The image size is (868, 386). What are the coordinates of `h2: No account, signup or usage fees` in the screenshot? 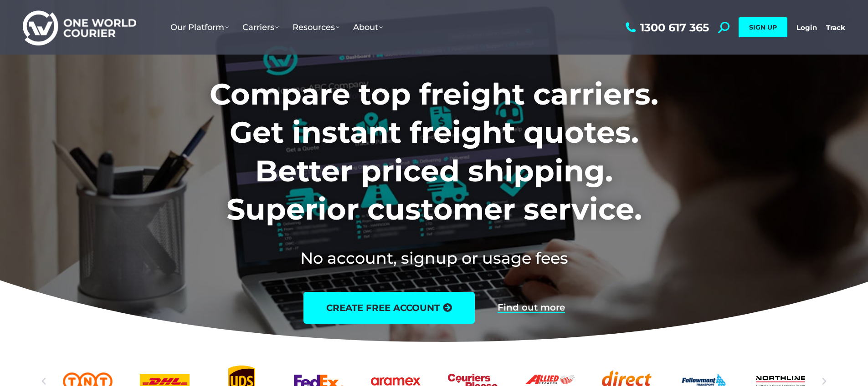 It's located at (434, 258).